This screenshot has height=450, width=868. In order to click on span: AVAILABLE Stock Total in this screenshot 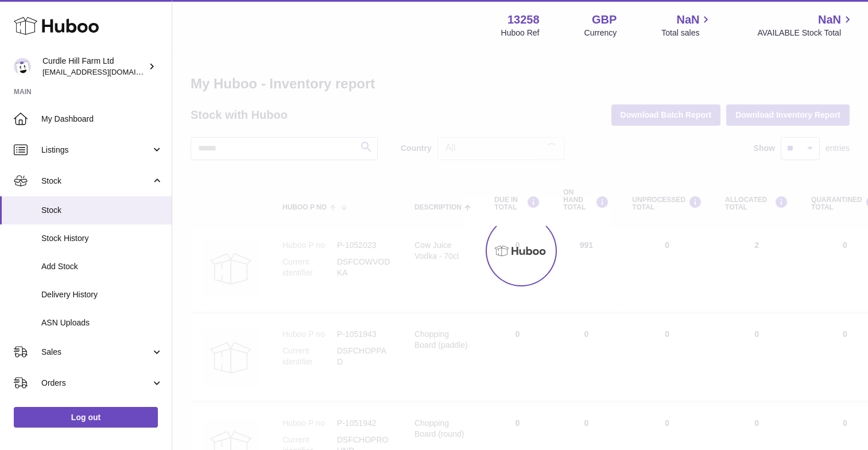, I will do `click(805, 33)`.